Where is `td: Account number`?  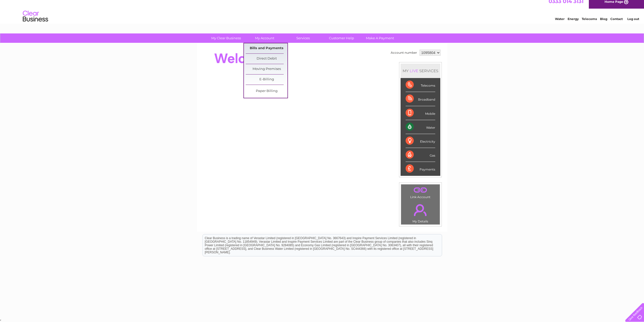
td: Account number is located at coordinates (404, 53).